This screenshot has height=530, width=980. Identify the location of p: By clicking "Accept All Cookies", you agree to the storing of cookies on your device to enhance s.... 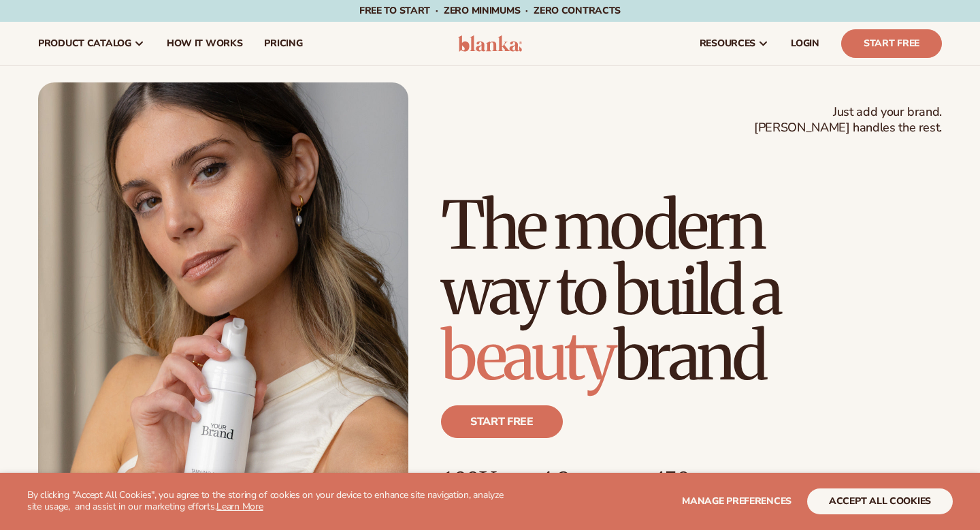
(270, 502).